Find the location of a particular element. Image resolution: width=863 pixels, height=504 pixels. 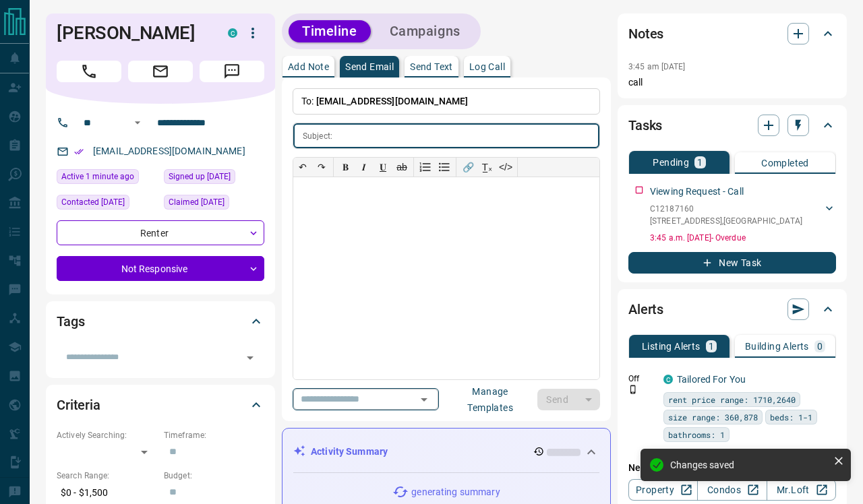

p: C12187160 is located at coordinates (726, 209).